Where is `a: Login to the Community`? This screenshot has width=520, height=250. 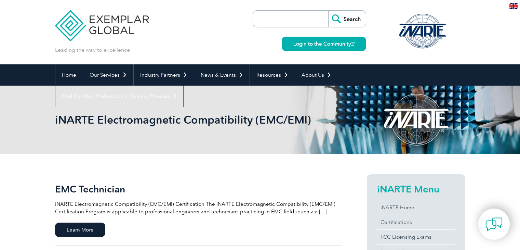
a: Login to the Community is located at coordinates (324, 44).